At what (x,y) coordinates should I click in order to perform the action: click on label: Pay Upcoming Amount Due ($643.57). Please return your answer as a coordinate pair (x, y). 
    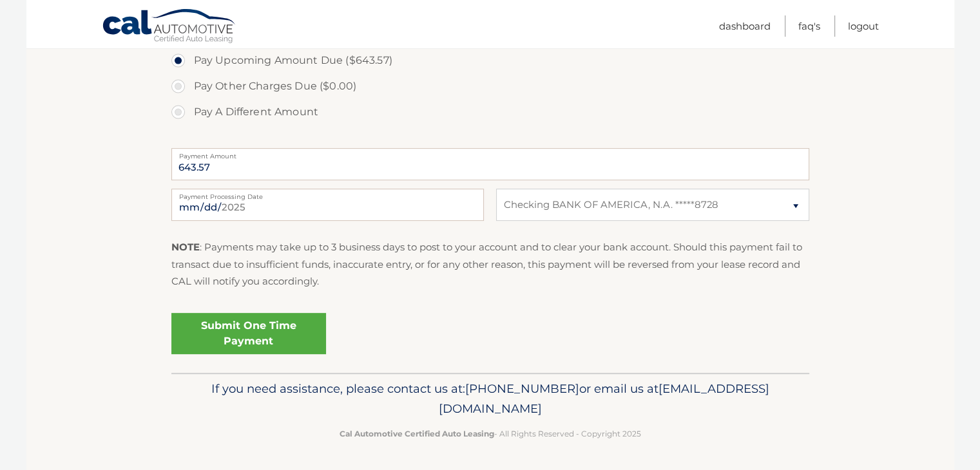
    Looking at the image, I should click on (490, 60).